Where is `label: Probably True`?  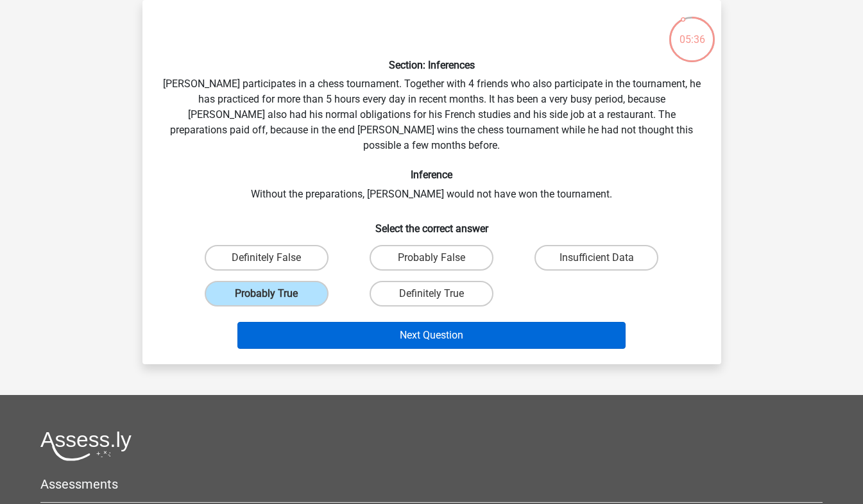 label: Probably True is located at coordinates (266, 294).